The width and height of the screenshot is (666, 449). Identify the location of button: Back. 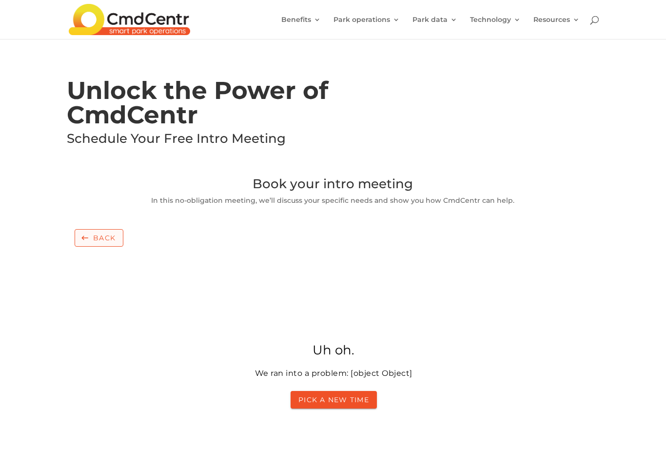
(32, 17).